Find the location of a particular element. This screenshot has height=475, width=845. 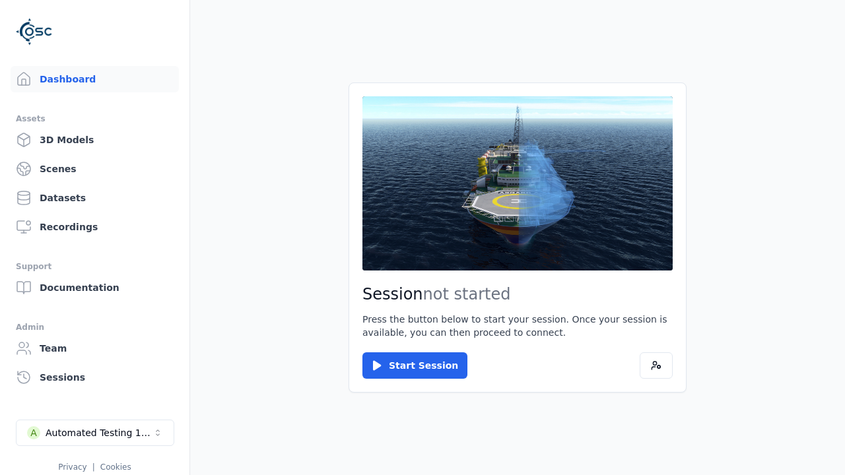

div: Automated Testing 1 - Playwright is located at coordinates (99, 433).